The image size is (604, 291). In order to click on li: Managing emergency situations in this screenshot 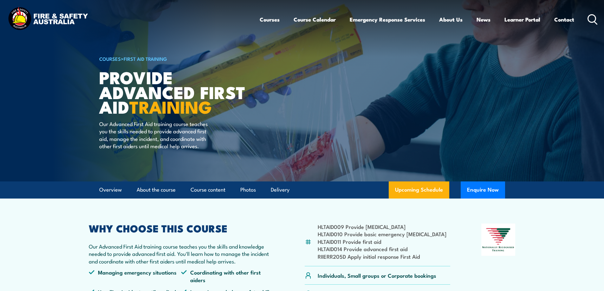, I will do `click(135, 276)`.